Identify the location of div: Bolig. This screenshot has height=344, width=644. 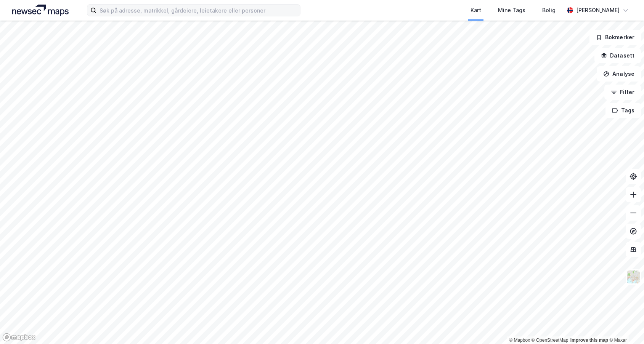
(548, 10).